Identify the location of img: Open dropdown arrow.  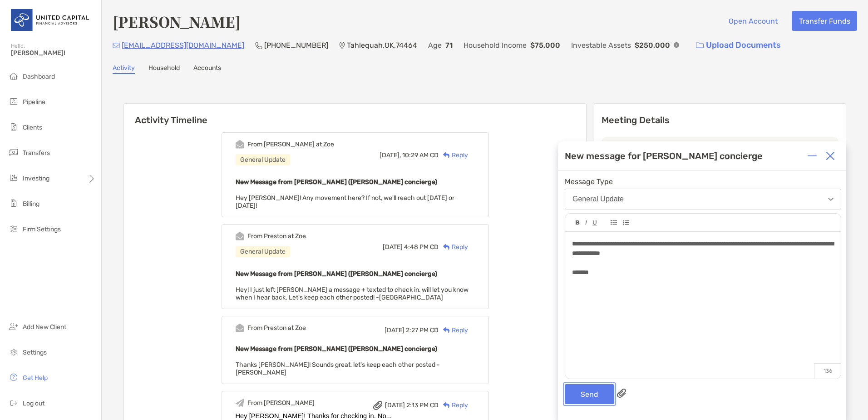
(830, 199).